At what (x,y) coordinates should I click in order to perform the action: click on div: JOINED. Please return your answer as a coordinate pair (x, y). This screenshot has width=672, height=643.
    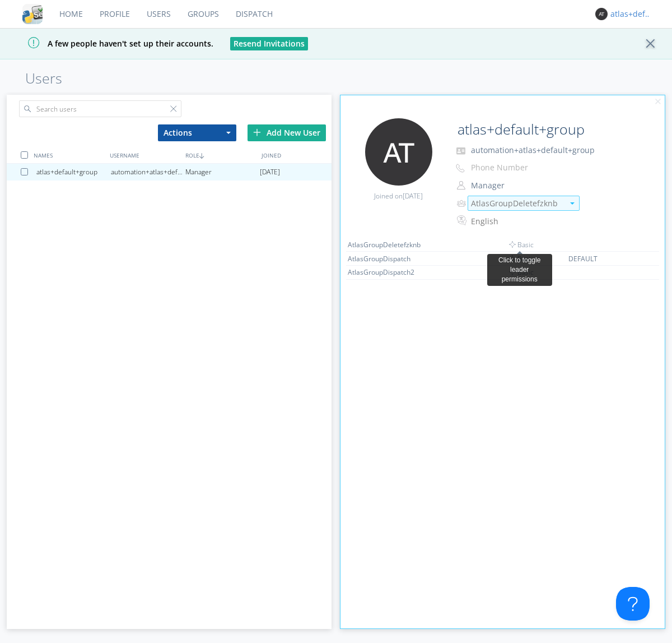
    Looking at the image, I should click on (296, 155).